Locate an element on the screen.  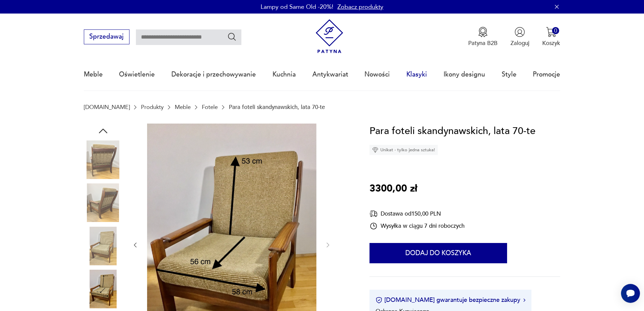
a: Promocje is located at coordinates (546, 74).